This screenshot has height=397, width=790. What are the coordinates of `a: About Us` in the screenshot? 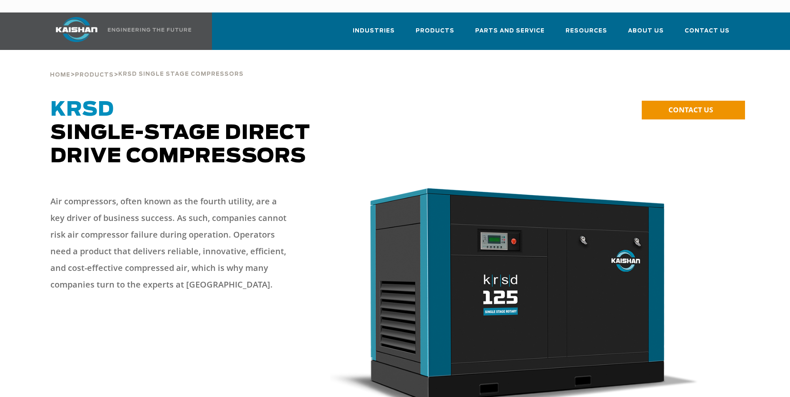 It's located at (646, 34).